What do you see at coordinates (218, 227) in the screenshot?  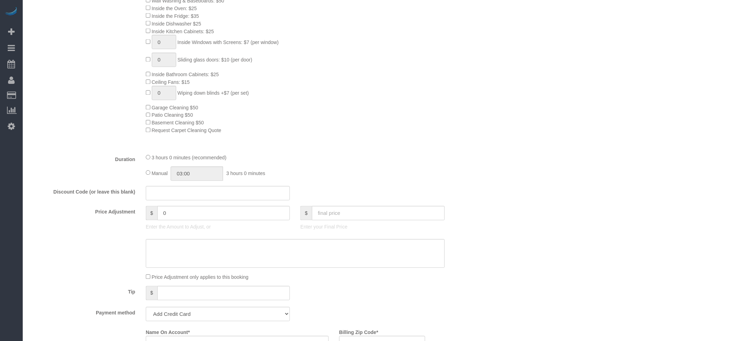 I see `p: Enter the Amount to Adjust, or` at bounding box center [218, 227].